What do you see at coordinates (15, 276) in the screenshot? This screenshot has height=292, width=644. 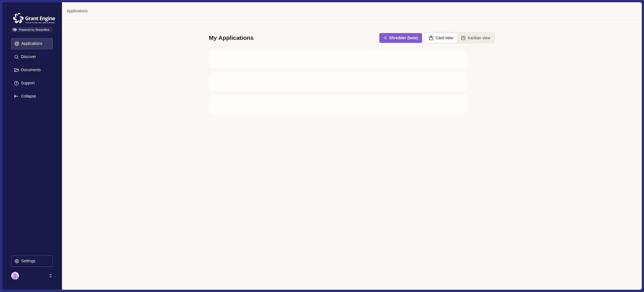 I see `img: profile picture` at bounding box center [15, 276].